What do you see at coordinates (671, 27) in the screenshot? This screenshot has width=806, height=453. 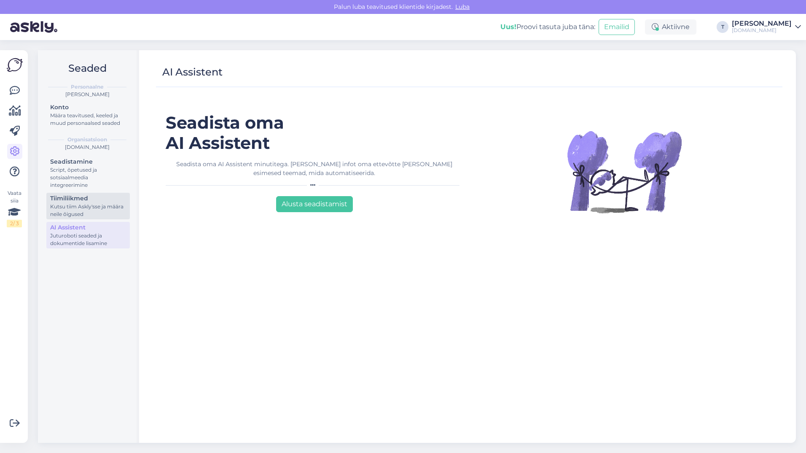 I see `div: Aktiivne` at bounding box center [671, 27].